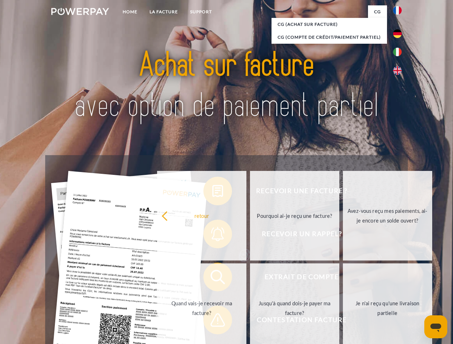 The height and width of the screenshot is (344, 453). I want to click on a: CG (Compte de crédit/paiement partiel), so click(329, 37).